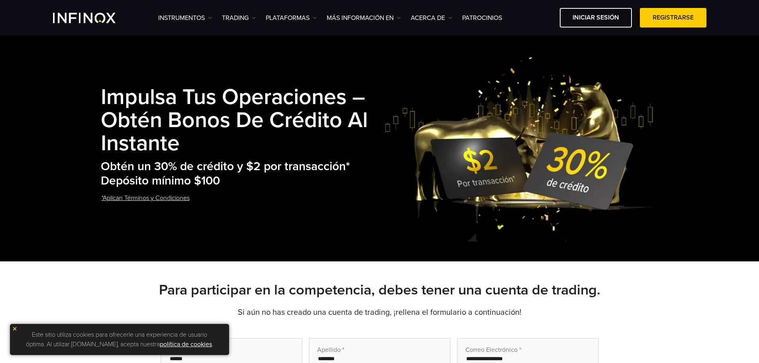 This screenshot has width=759, height=363. Describe the element at coordinates (94, 18) in the screenshot. I see `a: INFINOX Logo` at that location.